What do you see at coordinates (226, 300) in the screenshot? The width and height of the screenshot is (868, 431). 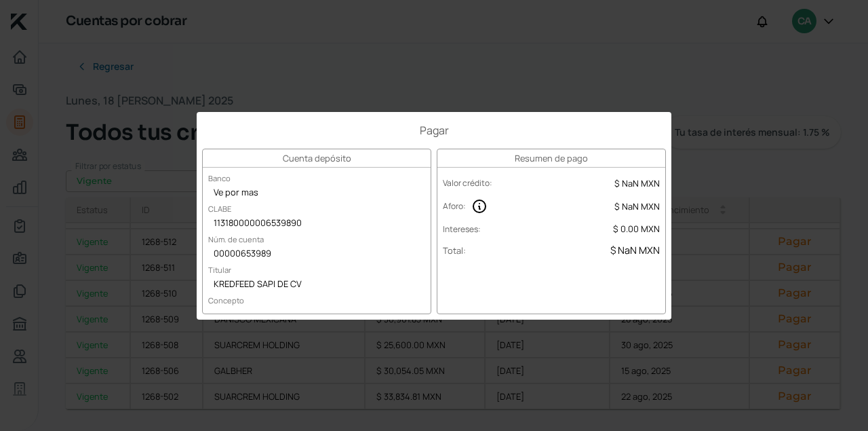 I see `label: Concepto` at bounding box center [226, 300].